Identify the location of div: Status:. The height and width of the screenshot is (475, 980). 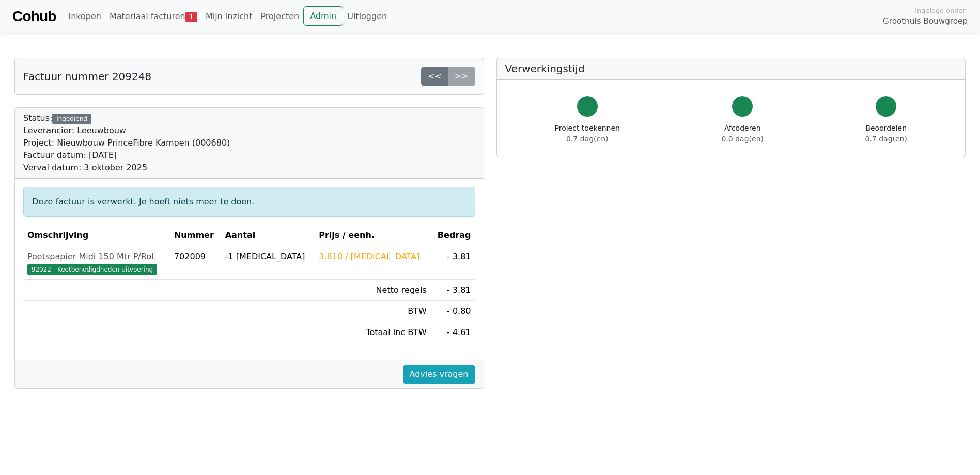
(127, 143).